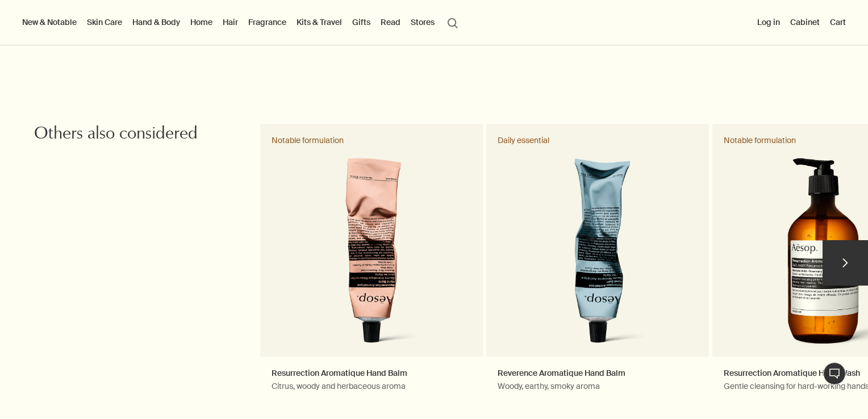  What do you see at coordinates (134, 135) in the screenshot?
I see `h2: Others also considered` at bounding box center [134, 135].